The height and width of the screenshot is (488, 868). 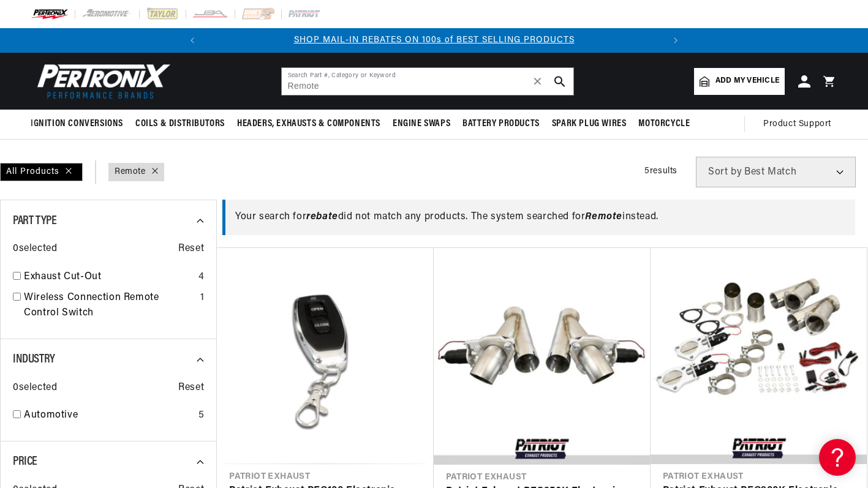 I want to click on span: Industry, so click(x=34, y=359).